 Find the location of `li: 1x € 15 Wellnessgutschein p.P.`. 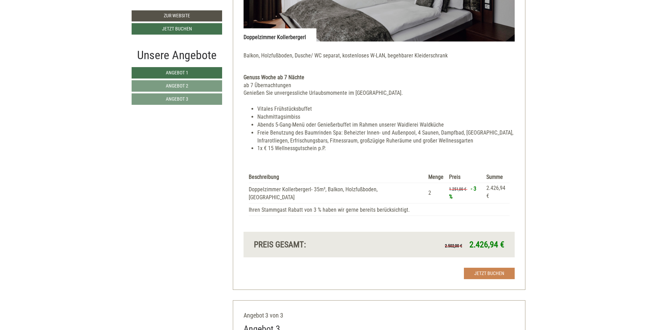

li: 1x € 15 Wellnessgutschein p.P. is located at coordinates (386, 148).